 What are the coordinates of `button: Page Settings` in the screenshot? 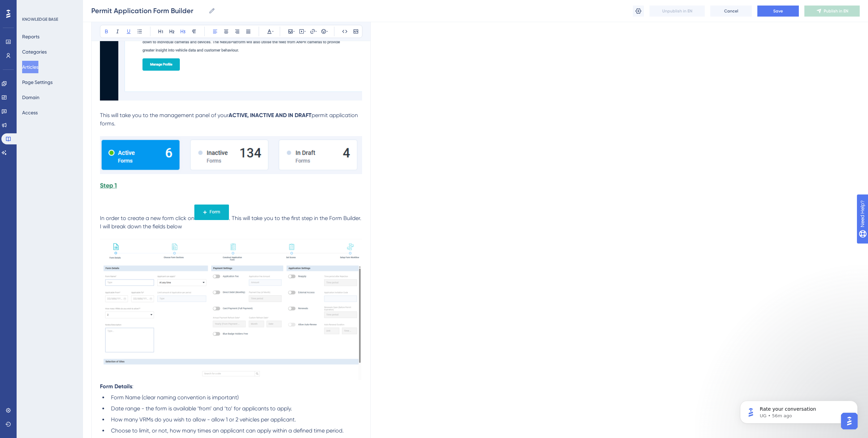 It's located at (37, 82).